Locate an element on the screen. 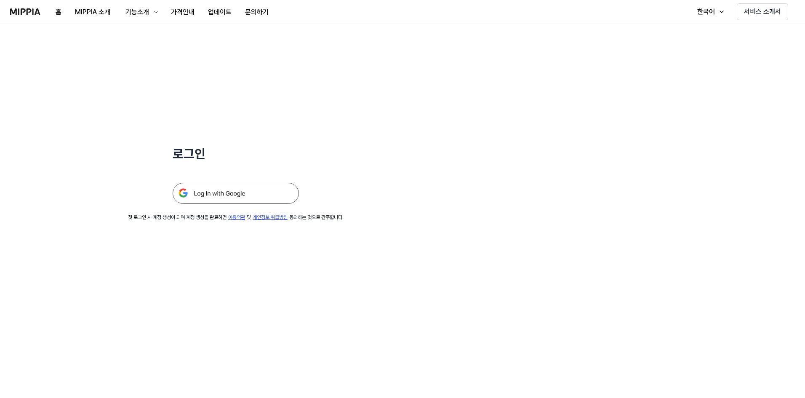  button: MIPPIA 소개 is located at coordinates (93, 12).